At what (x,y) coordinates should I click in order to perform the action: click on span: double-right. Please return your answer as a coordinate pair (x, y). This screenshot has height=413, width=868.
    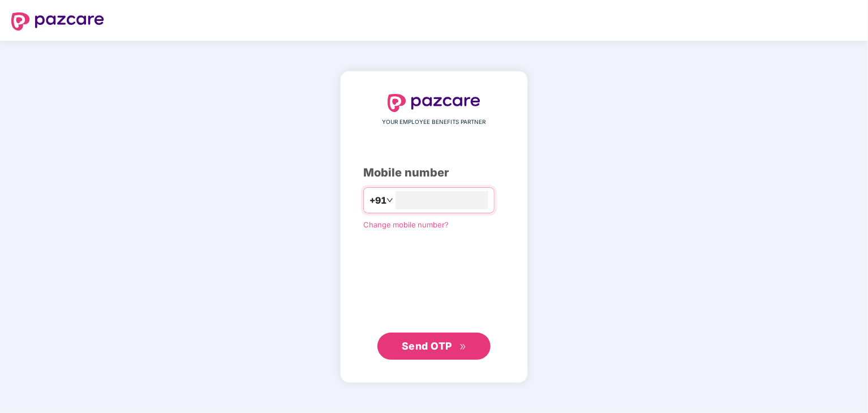
    Looking at the image, I should click on (463, 347).